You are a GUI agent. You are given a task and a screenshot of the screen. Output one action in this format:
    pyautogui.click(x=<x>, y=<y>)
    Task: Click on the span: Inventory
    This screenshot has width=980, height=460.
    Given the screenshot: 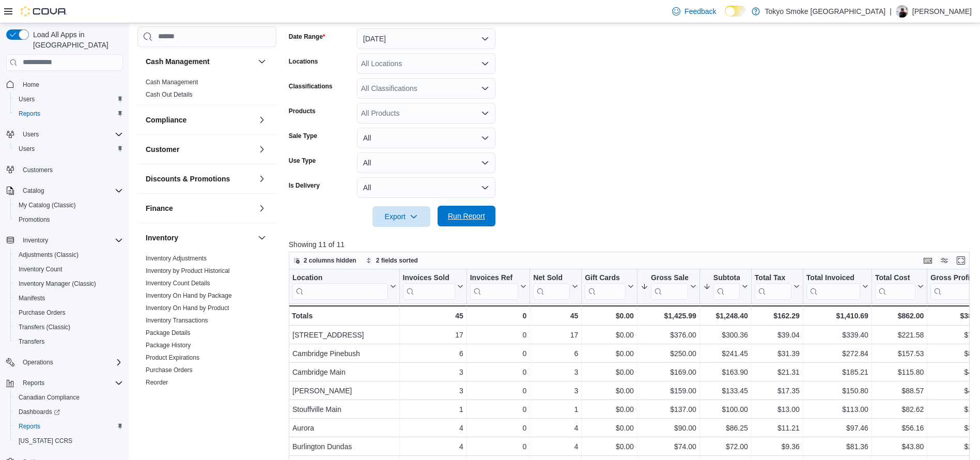 What is the action you would take?
    pyautogui.click(x=71, y=240)
    